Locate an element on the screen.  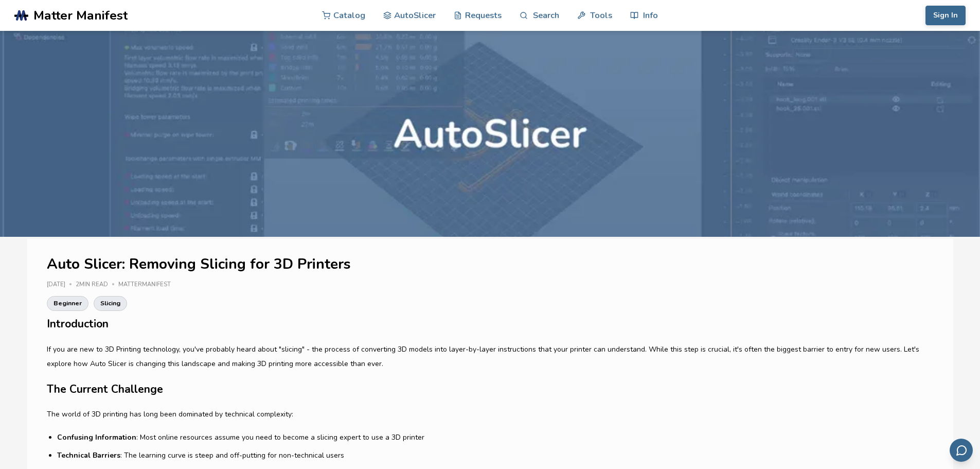
strong: Confusing Information is located at coordinates (97, 437).